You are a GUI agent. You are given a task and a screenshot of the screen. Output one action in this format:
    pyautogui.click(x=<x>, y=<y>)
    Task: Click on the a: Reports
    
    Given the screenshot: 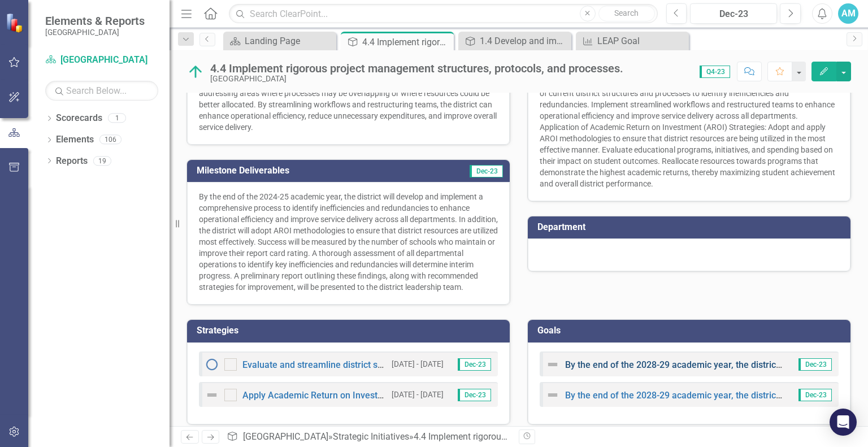 What is the action you would take?
    pyautogui.click(x=71, y=161)
    